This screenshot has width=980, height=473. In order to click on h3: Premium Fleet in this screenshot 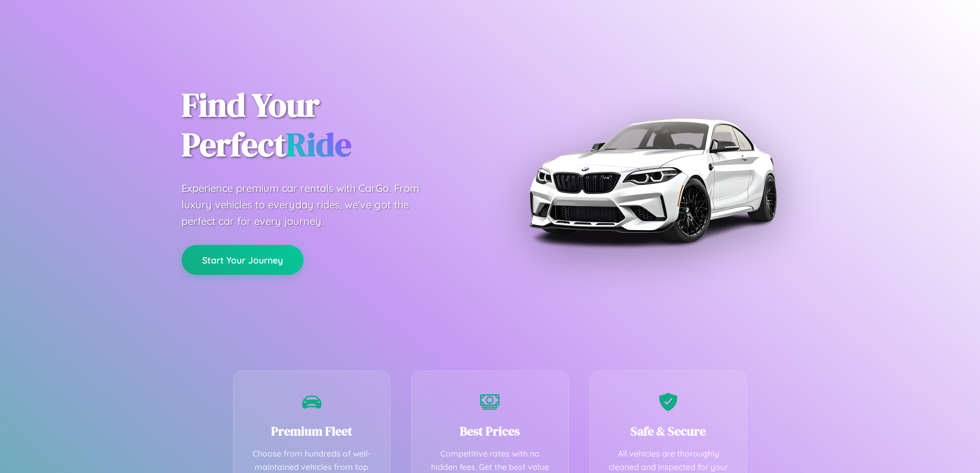, I will do `click(312, 430)`.